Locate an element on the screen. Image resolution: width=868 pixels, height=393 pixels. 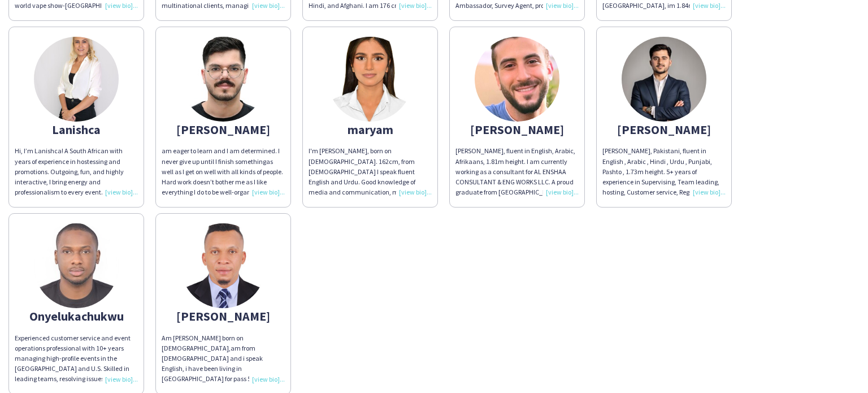
img: thumb-b5762acb-e4fc-47b9-a811-4b9e2a6fe345.jpg is located at coordinates (517, 79).